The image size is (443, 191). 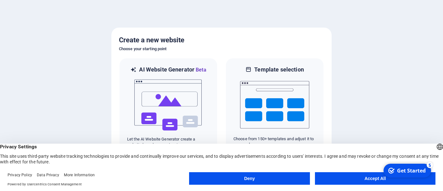 What do you see at coordinates (168, 105) in the screenshot?
I see `img: ai` at bounding box center [168, 105].